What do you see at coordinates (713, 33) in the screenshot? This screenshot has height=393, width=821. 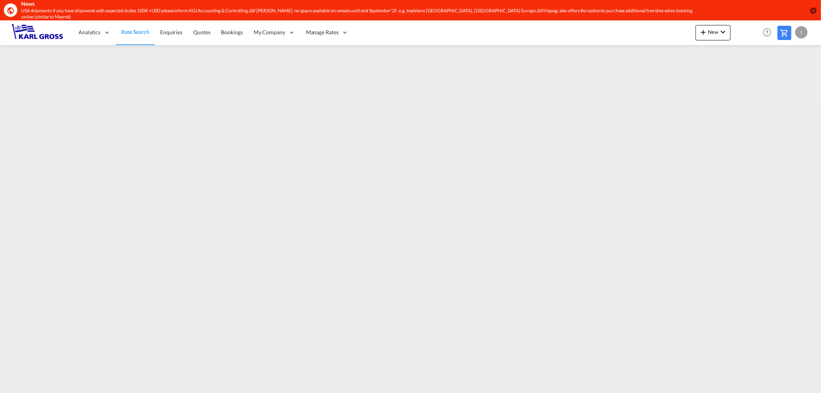 I see `button: icon-plus 400-fgNewicon-chevron-down` at bounding box center [713, 33].